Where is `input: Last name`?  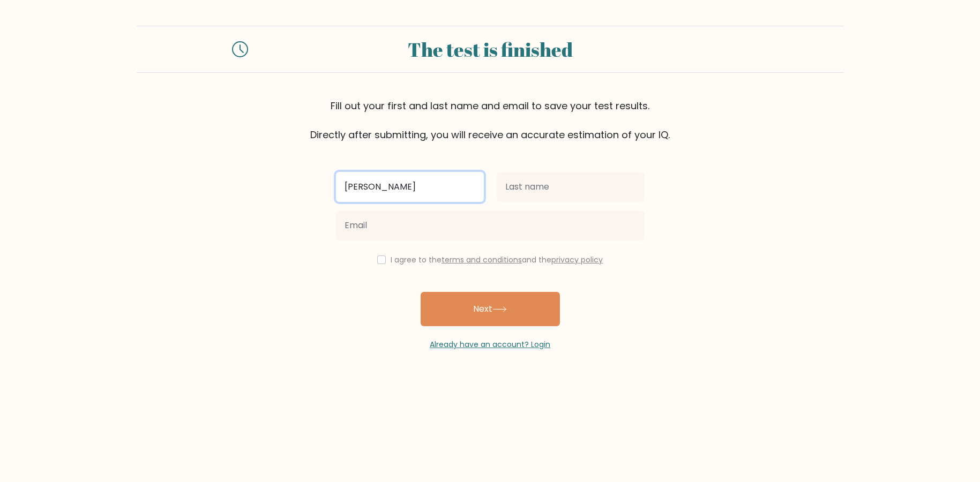
input: Last name is located at coordinates (570, 187).